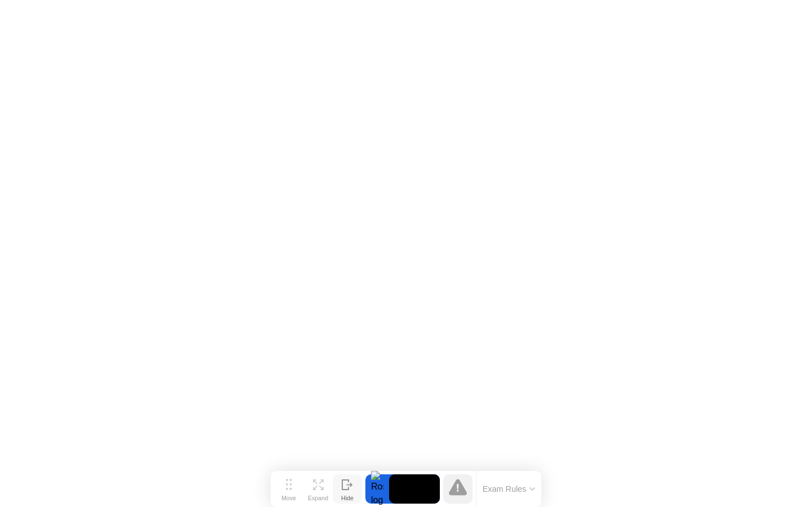 The image size is (812, 507). What do you see at coordinates (288, 489) in the screenshot?
I see `button: Move` at bounding box center [288, 489].